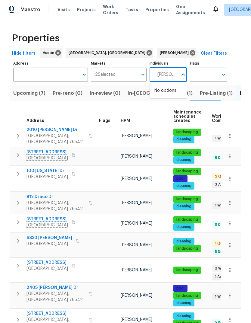 The width and height of the screenshot is (251, 323). I want to click on span: 9 Done, so click(222, 224).